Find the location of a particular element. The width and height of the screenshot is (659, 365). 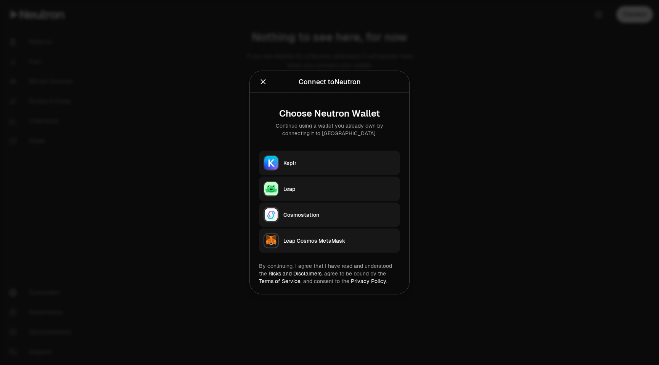

div: By continuing, I agree that I have read and understood the agree to be bound by the and consent t... is located at coordinates (330, 274).